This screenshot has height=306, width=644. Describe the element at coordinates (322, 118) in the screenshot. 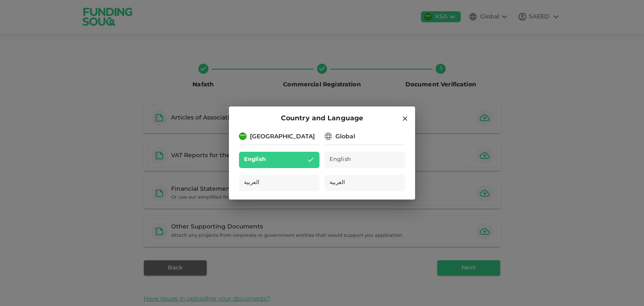

I see `span: Country and Language` at that location.